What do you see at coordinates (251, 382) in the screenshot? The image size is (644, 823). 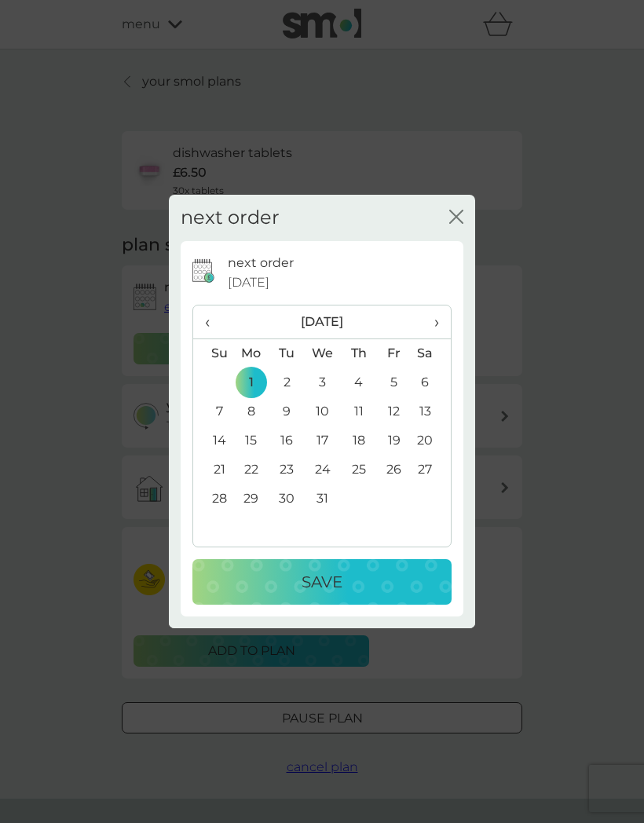 I see `td: 1` at bounding box center [251, 382].